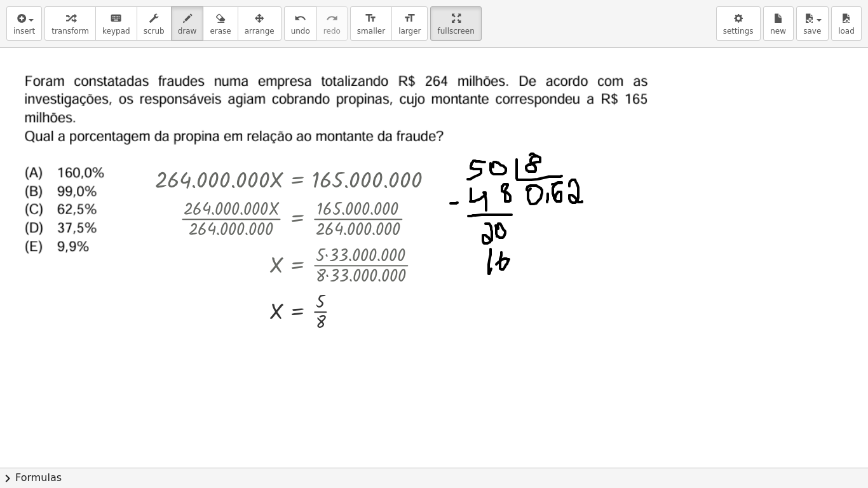 The height and width of the screenshot is (488, 868). What do you see at coordinates (371, 31) in the screenshot?
I see `span: smaller` at bounding box center [371, 31].